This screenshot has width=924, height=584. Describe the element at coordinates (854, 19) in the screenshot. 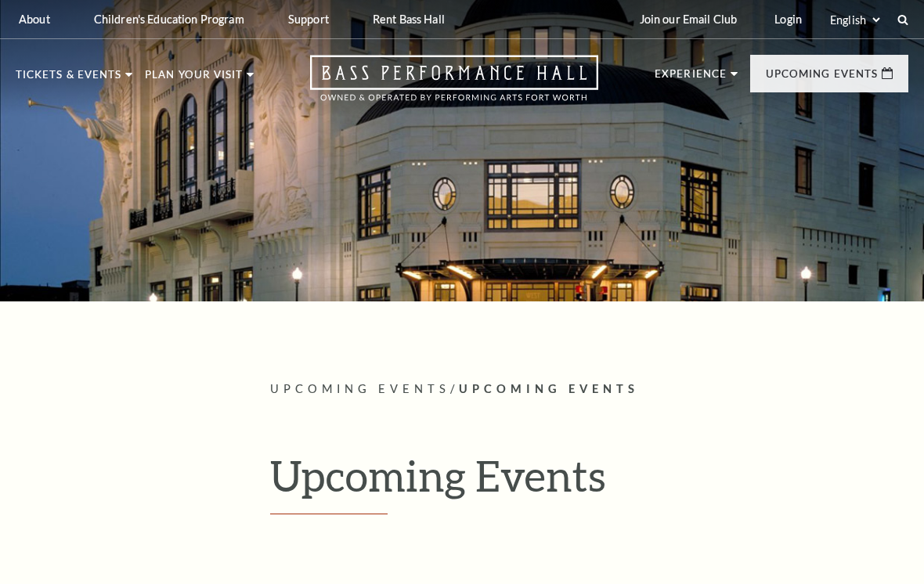

I see `select: Select:` at that location.